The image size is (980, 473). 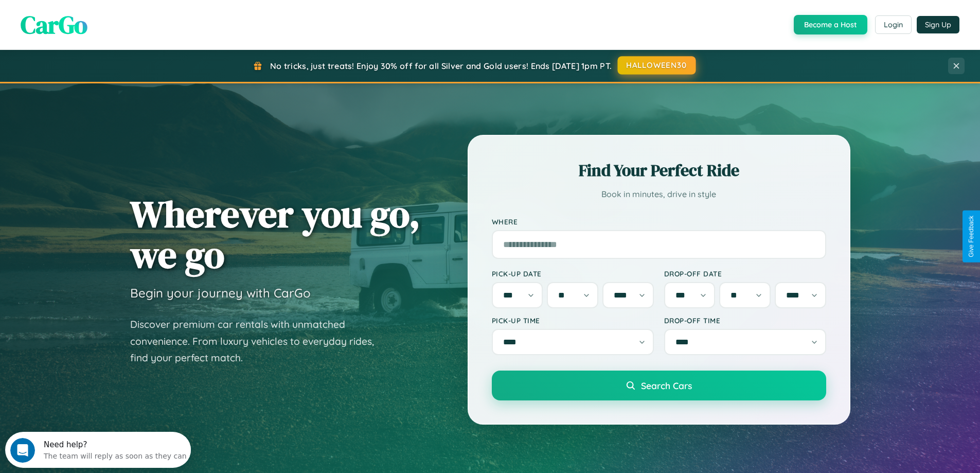 What do you see at coordinates (893, 25) in the screenshot?
I see `button: Login` at bounding box center [893, 25].